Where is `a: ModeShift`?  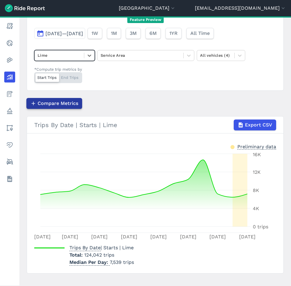 a: ModeShift is located at coordinates (10, 162).